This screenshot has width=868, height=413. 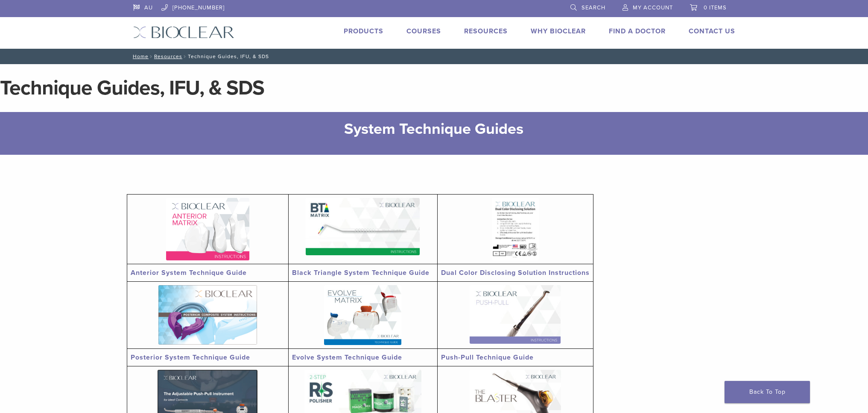 What do you see at coordinates (652, 8) in the screenshot?
I see `span: My Account` at bounding box center [652, 8].